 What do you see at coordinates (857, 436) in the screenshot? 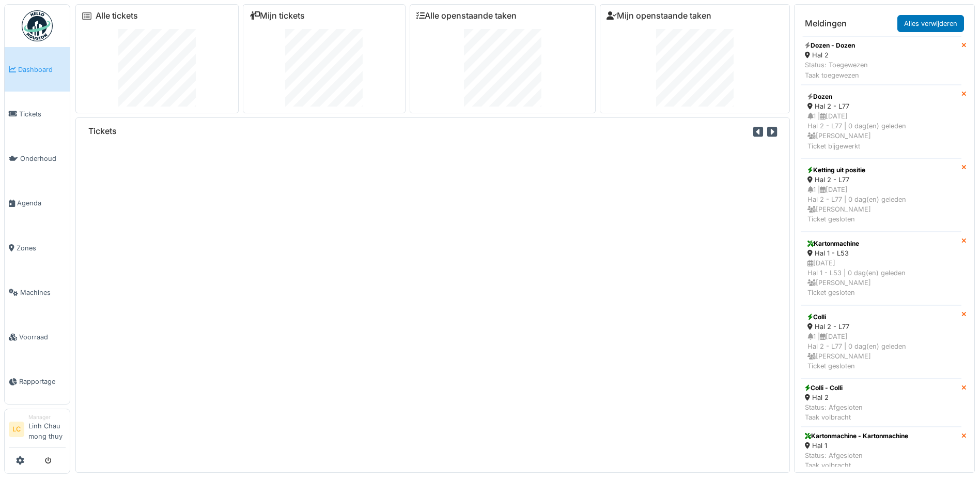
I see `div: Kartonmachine - Kartonmachine` at bounding box center [857, 436].